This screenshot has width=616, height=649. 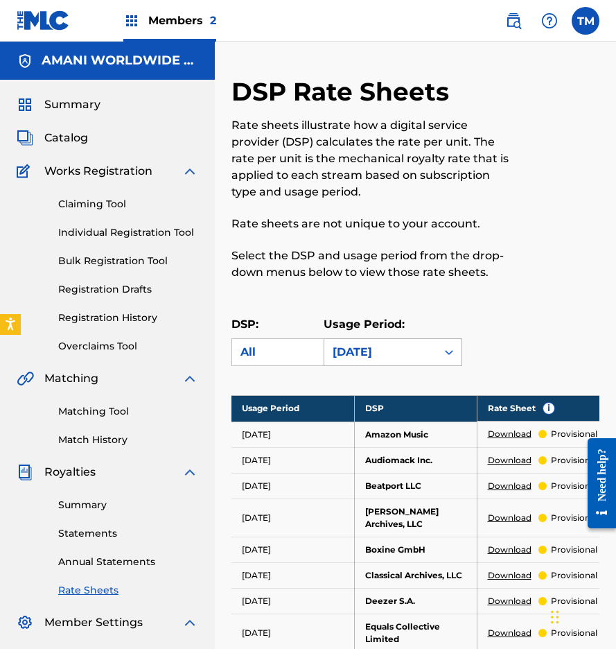 I want to click on h5: AMANI WORLDWIDE PUBLISHING, so click(x=120, y=60).